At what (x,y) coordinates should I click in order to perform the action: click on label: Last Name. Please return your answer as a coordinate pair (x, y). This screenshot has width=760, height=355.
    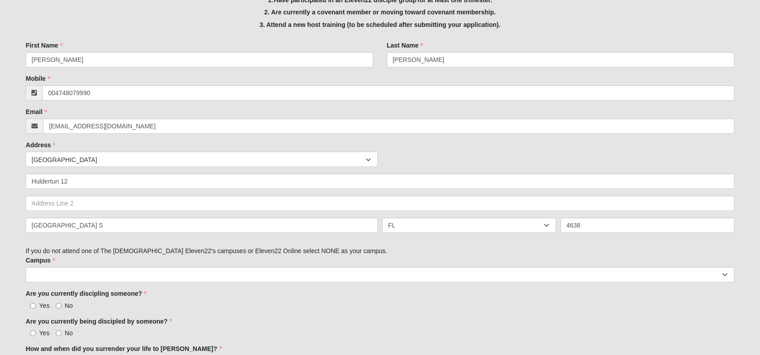
    Looking at the image, I should click on (405, 45).